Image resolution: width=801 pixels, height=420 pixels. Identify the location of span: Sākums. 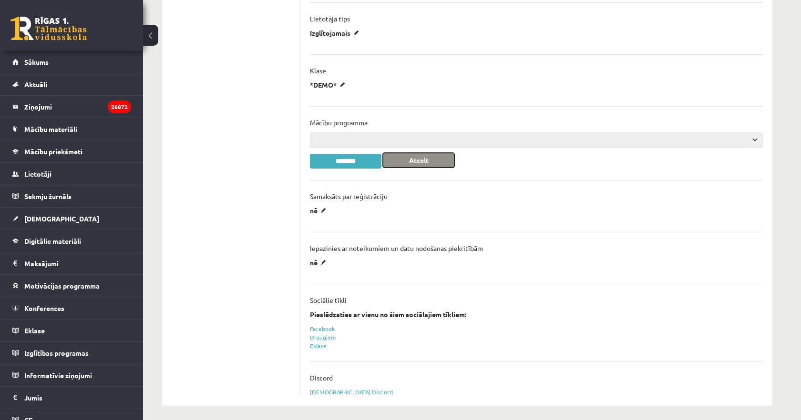
(36, 62).